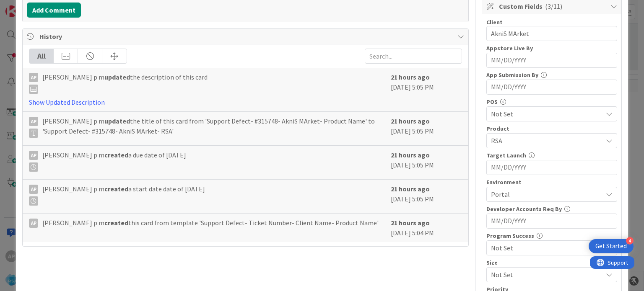  Describe the element at coordinates (554, 7) in the screenshot. I see `span: ( 3/11 )` at that location.